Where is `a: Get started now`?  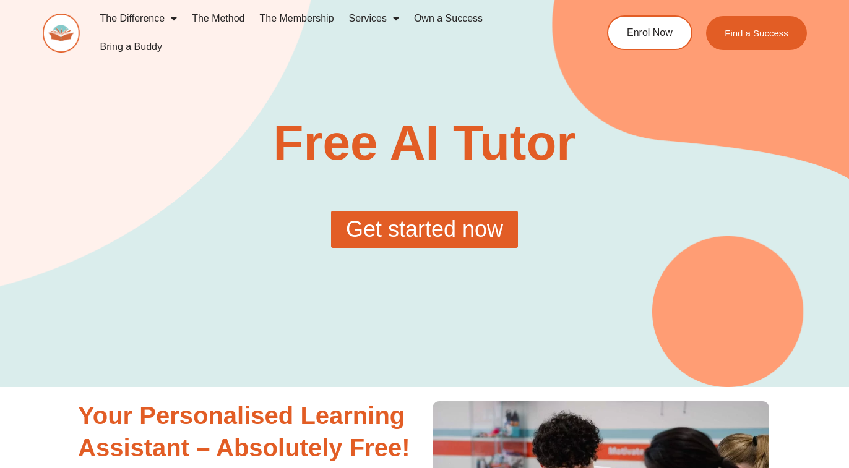
a: Get started now is located at coordinates (424, 229).